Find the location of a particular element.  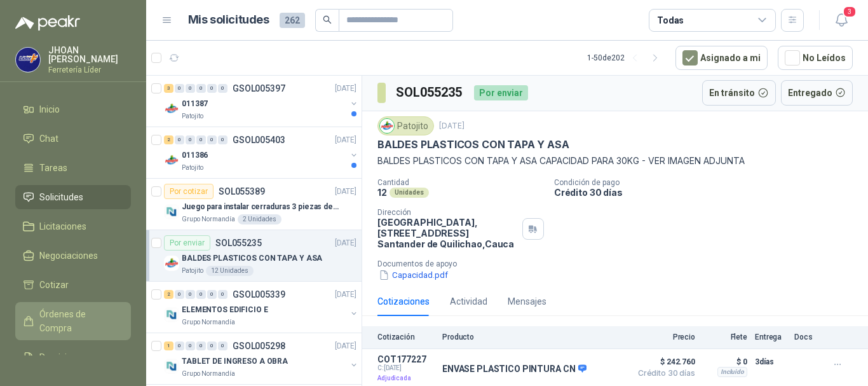

span: Inicio is located at coordinates (49, 110).